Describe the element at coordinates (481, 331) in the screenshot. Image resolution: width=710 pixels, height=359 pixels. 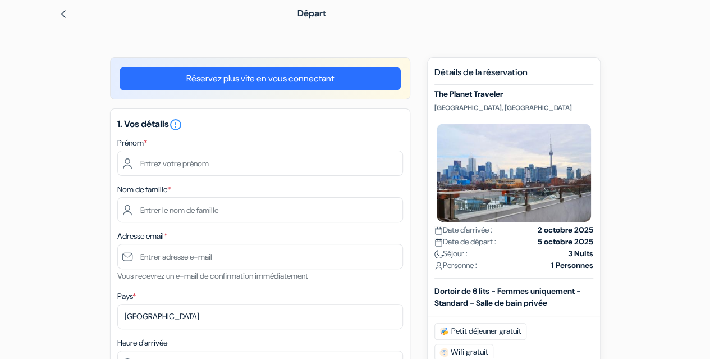
I see `span: Petit déjeuner gratuit` at that location.